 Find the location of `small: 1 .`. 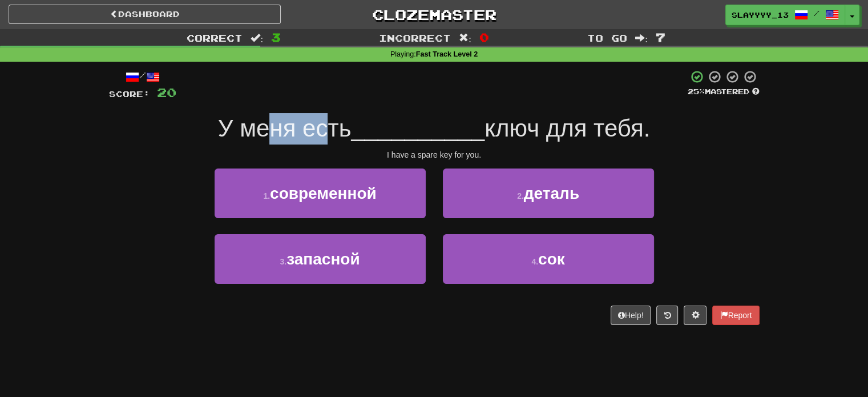

small: 1 . is located at coordinates (267, 196).